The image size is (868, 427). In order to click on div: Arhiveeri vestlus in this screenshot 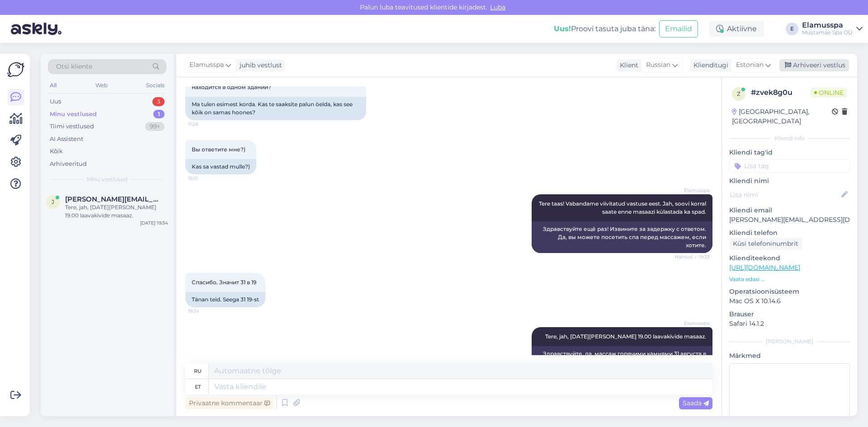, I will do `click(814, 65)`.